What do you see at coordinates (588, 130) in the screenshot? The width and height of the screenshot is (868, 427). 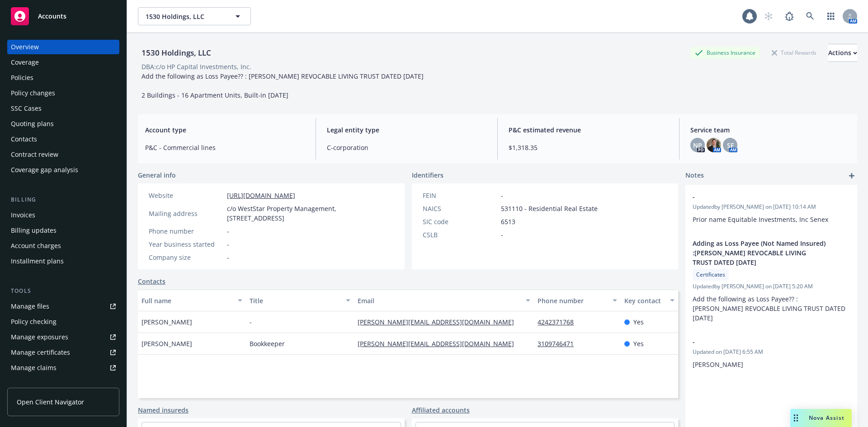 I see `span: P&C estimated revenue` at bounding box center [588, 130].